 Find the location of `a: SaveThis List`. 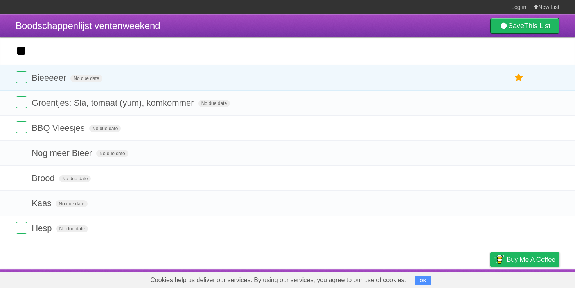

a: SaveThis List is located at coordinates (525, 26).